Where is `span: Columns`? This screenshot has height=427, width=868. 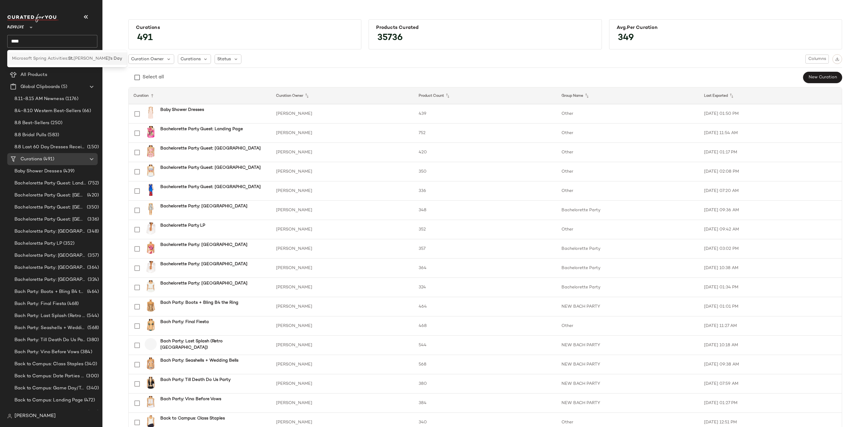
span: Columns is located at coordinates (817, 59).